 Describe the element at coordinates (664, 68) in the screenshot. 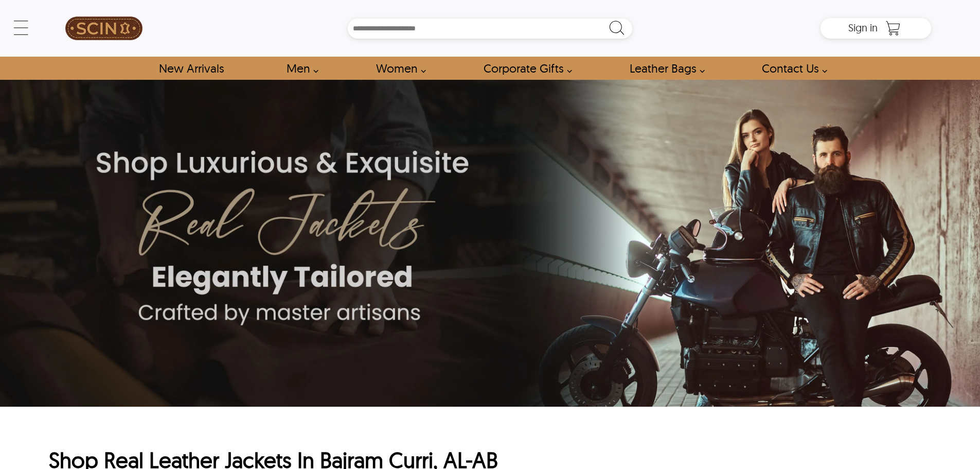

I see `a: Shop Leather Bags` at that location.